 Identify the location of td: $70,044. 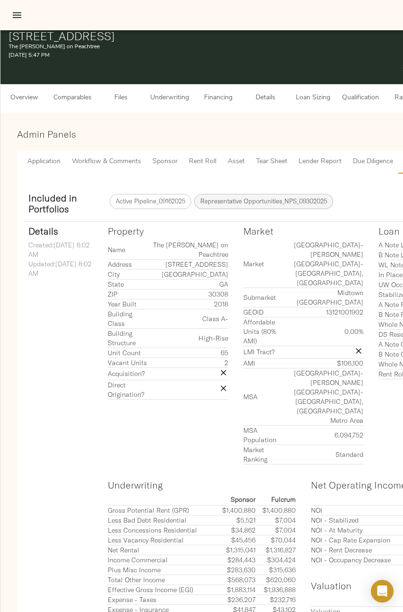
(276, 540).